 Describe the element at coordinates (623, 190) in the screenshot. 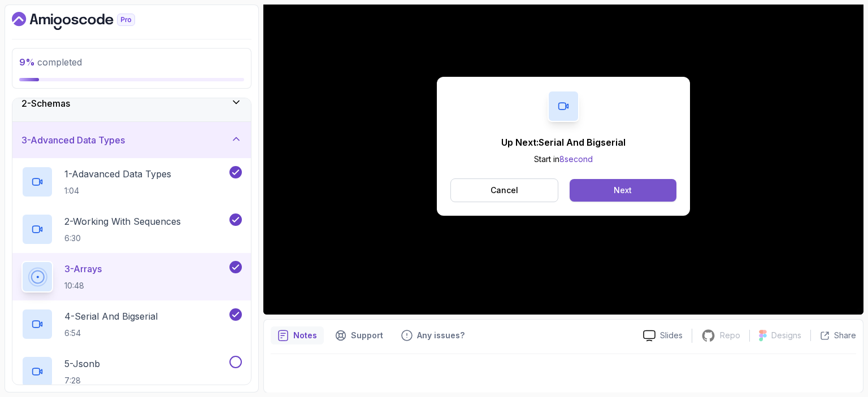

I see `button: Next` at that location.